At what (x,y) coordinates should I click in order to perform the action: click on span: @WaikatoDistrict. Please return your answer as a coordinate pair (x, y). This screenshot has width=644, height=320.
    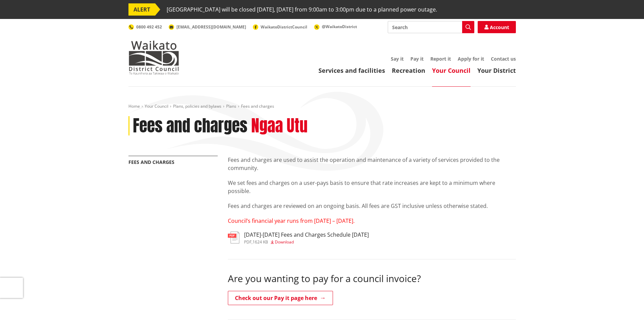
    Looking at the image, I should click on (340, 26).